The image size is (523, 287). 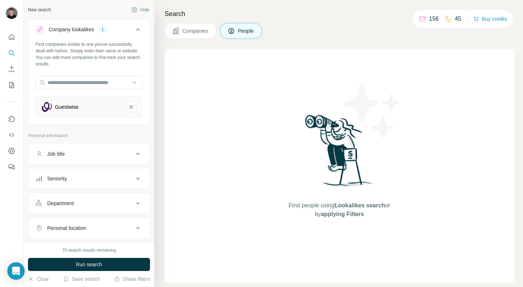 What do you see at coordinates (89, 54) in the screenshot?
I see `div: Find companies similar to one you've successfully dealt with before. Simply enter their name or w...` at bounding box center [89, 54].